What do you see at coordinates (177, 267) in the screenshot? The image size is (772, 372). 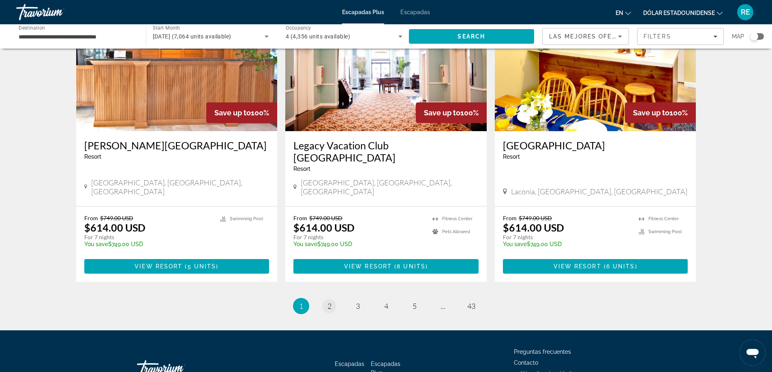 I see `a: View Resort(5 units)` at bounding box center [177, 267].